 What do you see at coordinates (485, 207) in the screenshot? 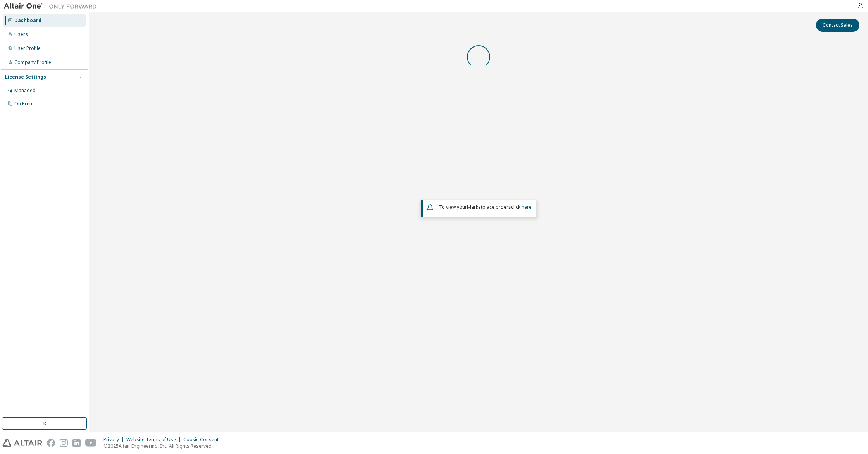
I see `span: To view your click` at bounding box center [485, 207].